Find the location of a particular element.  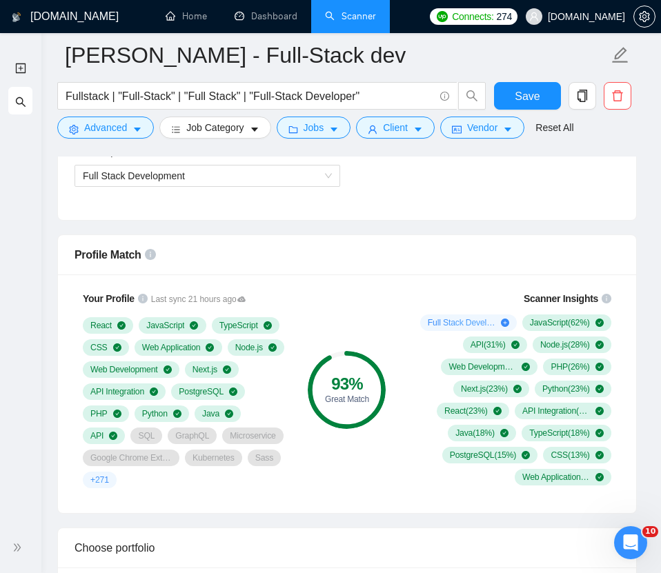

span: Web Application ( 13 %) is located at coordinates (556, 477).